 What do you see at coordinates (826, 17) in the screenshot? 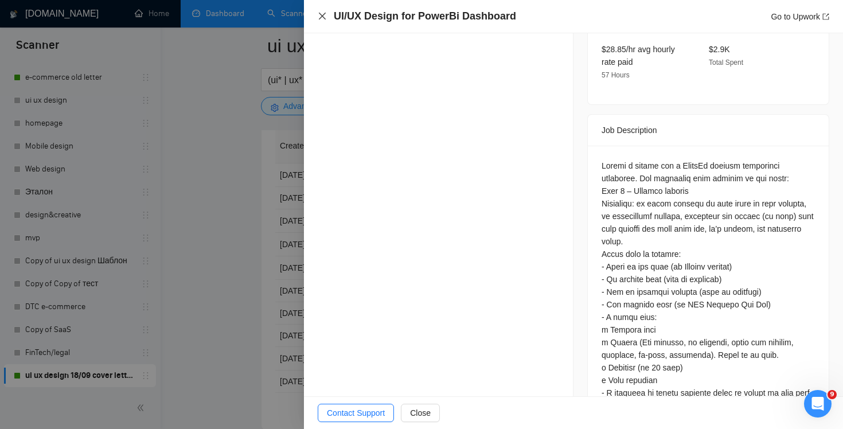
I see `span: export` at bounding box center [826, 17].